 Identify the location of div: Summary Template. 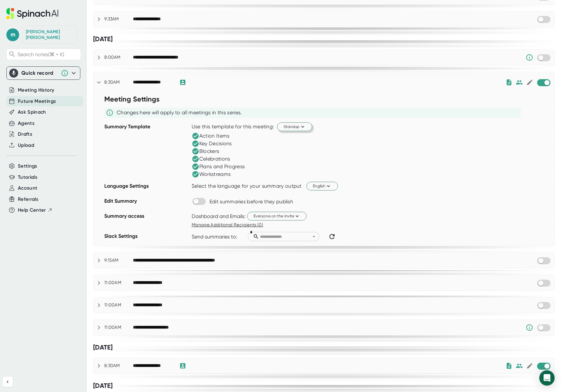
(146, 151).